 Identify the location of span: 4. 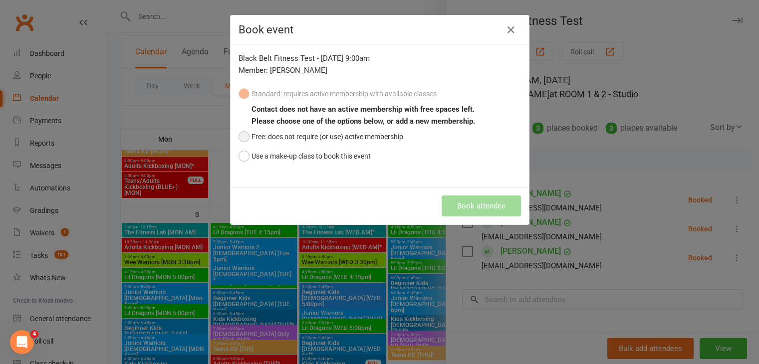
(34, 334).